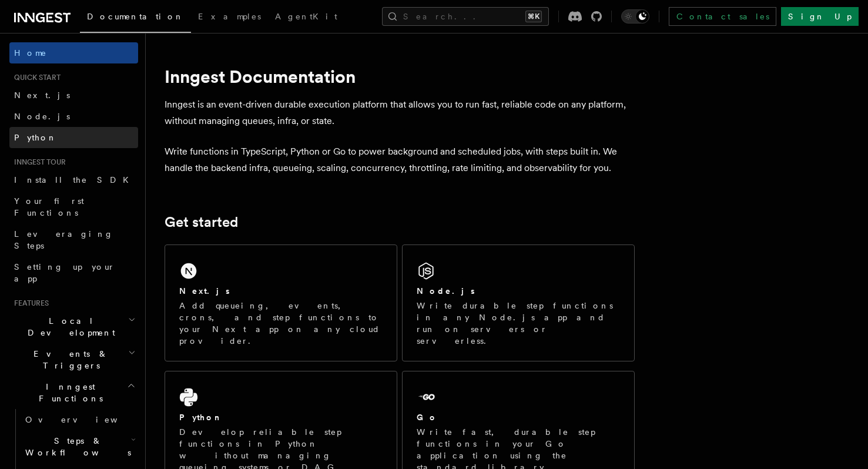 The height and width of the screenshot is (469, 868). What do you see at coordinates (49, 207) in the screenshot?
I see `span: Your first Functions` at bounding box center [49, 207].